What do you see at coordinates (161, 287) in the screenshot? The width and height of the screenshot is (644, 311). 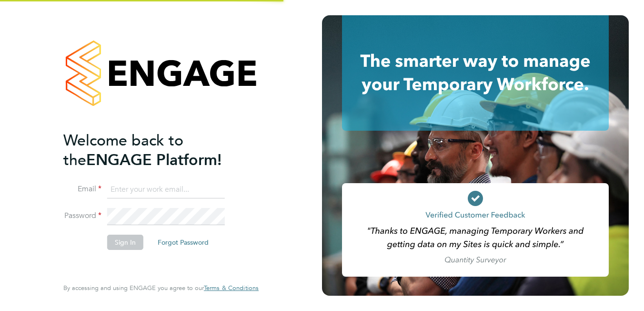 I see `span: By accessing and using ENGAGE you agree to our` at bounding box center [161, 287].